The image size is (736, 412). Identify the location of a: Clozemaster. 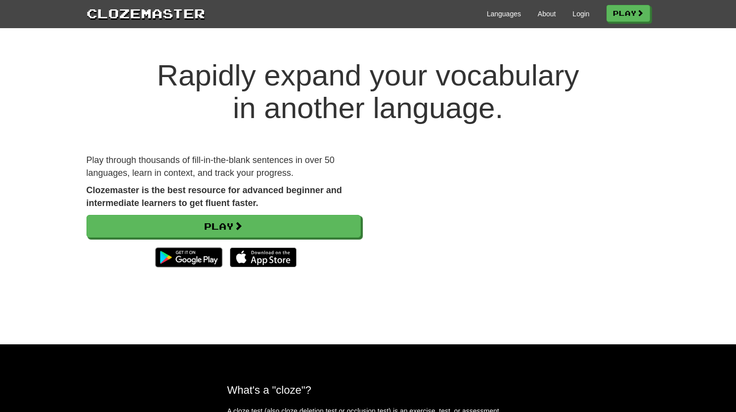
(146, 13).